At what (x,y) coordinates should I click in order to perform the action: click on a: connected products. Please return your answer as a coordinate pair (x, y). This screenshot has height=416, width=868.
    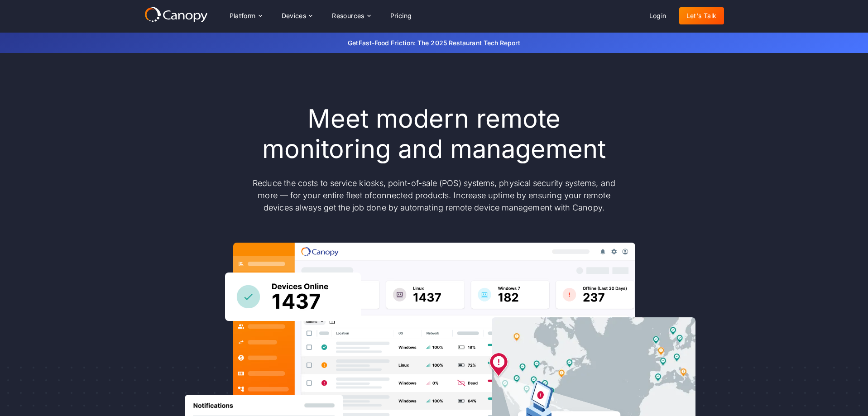
    Looking at the image, I should click on (410, 196).